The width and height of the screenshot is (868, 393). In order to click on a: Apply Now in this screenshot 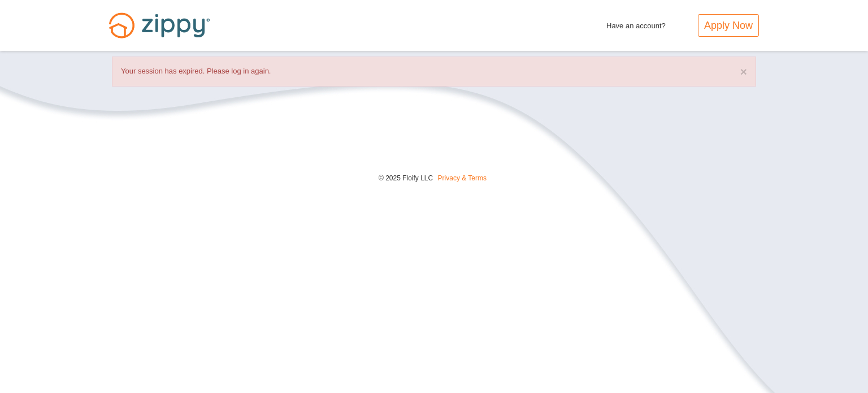, I will do `click(729, 25)`.